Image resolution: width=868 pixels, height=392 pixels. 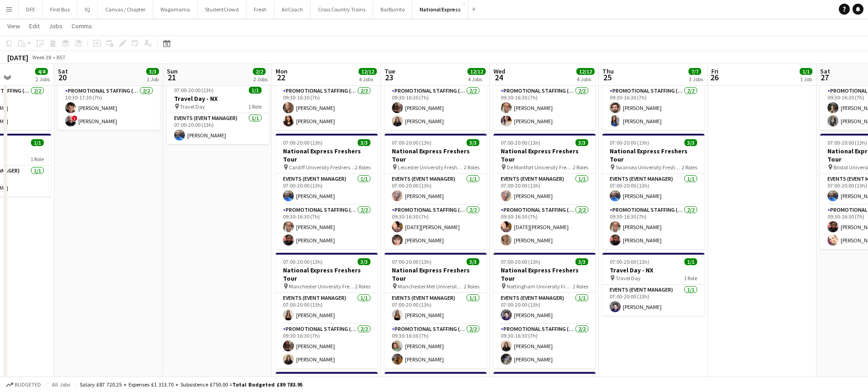 What do you see at coordinates (260, 9) in the screenshot?
I see `button: Fresh` at bounding box center [260, 9].